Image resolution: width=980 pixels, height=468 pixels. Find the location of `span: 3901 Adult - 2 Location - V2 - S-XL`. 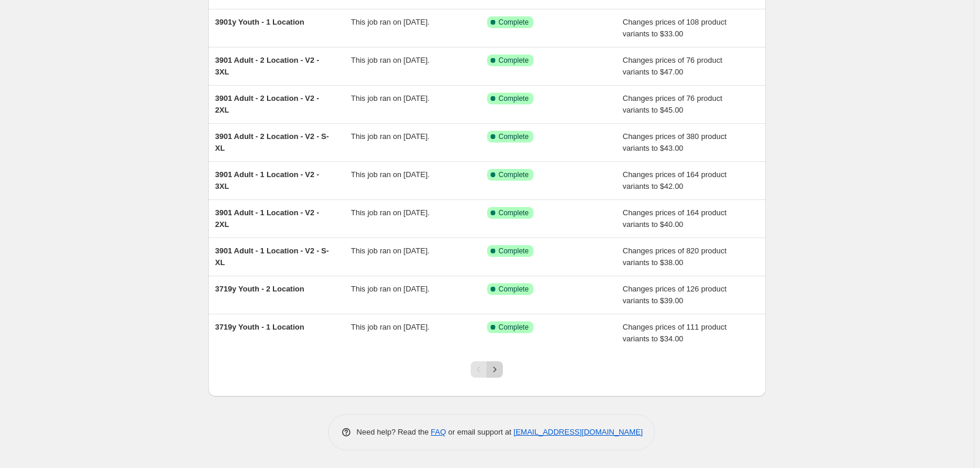

span: 3901 Adult - 2 Location - V2 - S-XL is located at coordinates (273, 142).